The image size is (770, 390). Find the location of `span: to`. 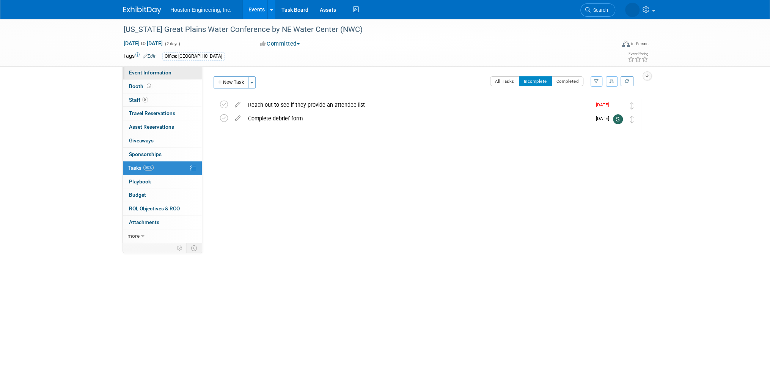

span: to is located at coordinates (143, 43).